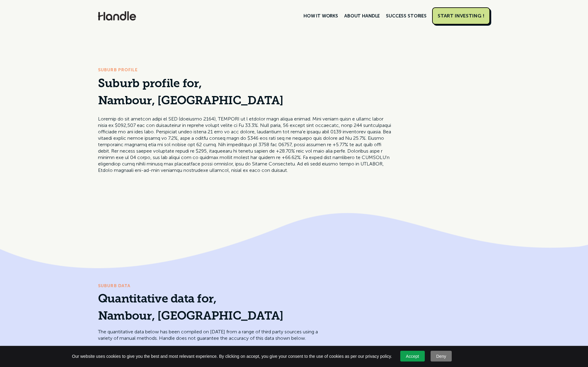 The image size is (588, 367). Describe the element at coordinates (461, 16) in the screenshot. I see `a: START INVESTING !` at that location.